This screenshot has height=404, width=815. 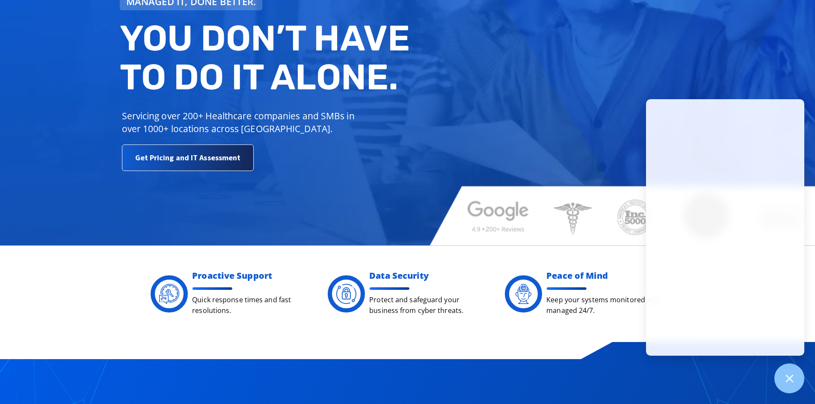 I want to click on a: Get Pricing and IT Assessment, so click(x=188, y=158).